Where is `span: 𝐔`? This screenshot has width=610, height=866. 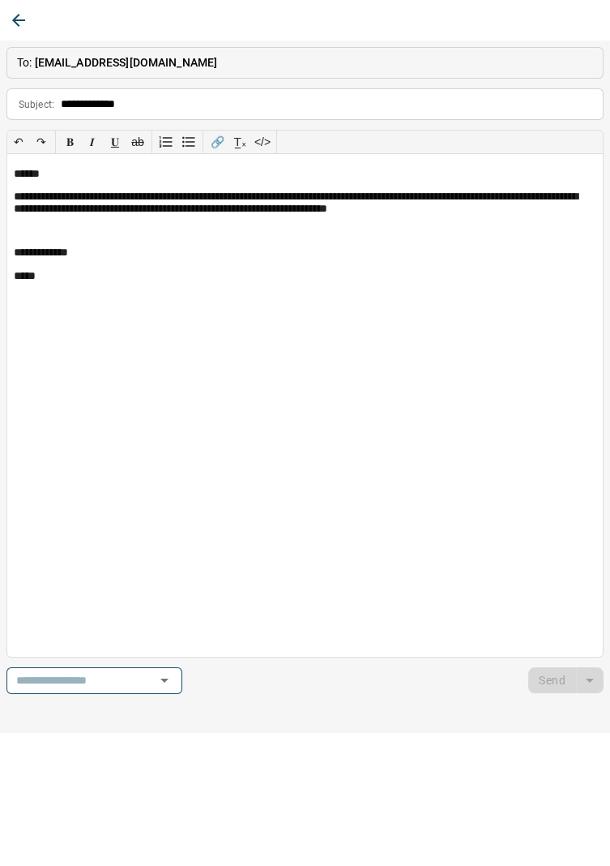
span: 𝐔 is located at coordinates (115, 142).